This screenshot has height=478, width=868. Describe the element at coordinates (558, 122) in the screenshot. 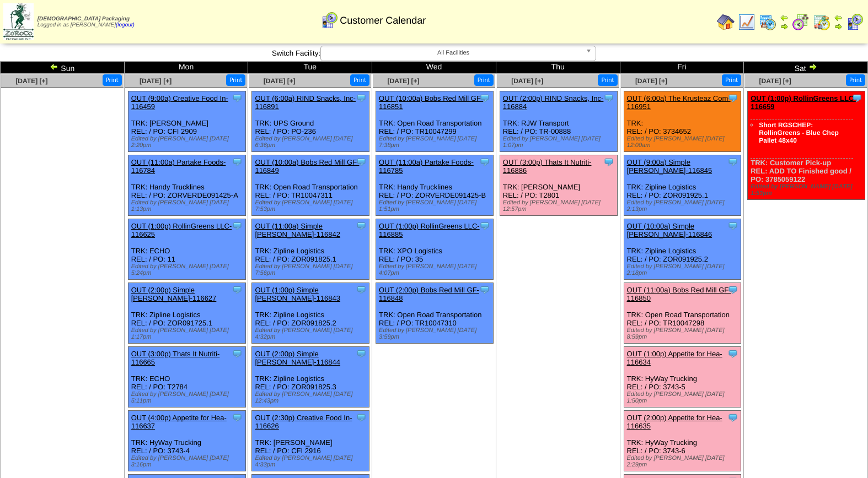

I see `div: TRK: RJW Transport REL: / PO: TR-00888` at that location.